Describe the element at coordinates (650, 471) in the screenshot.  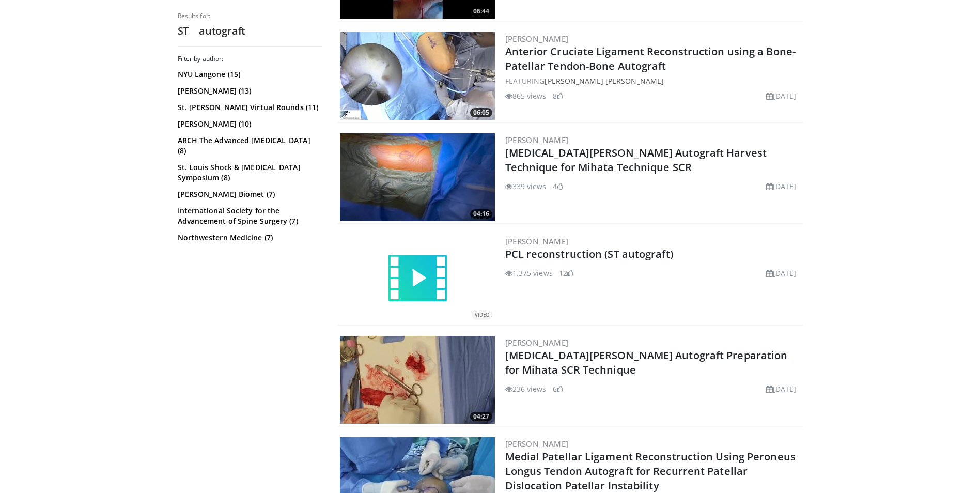
I see `a: Medial Patellar Ligament Reconstruction Using Peroneus Longus Tendon Autograft for Recurrent Pate...` at that location.